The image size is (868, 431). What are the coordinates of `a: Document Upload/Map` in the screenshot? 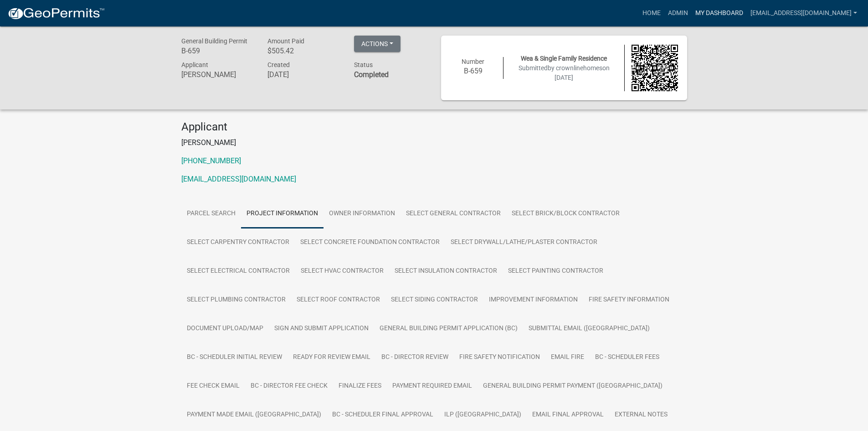 It's located at (225, 329).